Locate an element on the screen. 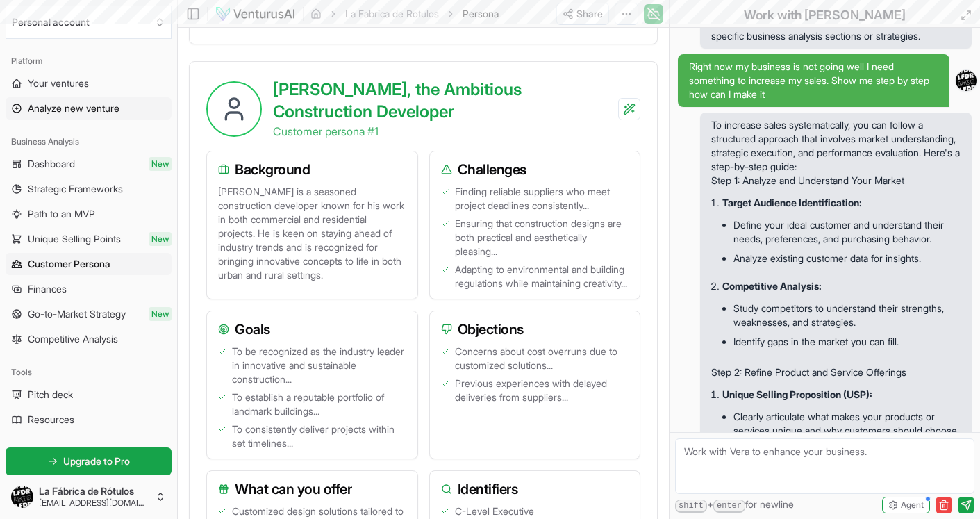  a: Finances is located at coordinates (88, 289).